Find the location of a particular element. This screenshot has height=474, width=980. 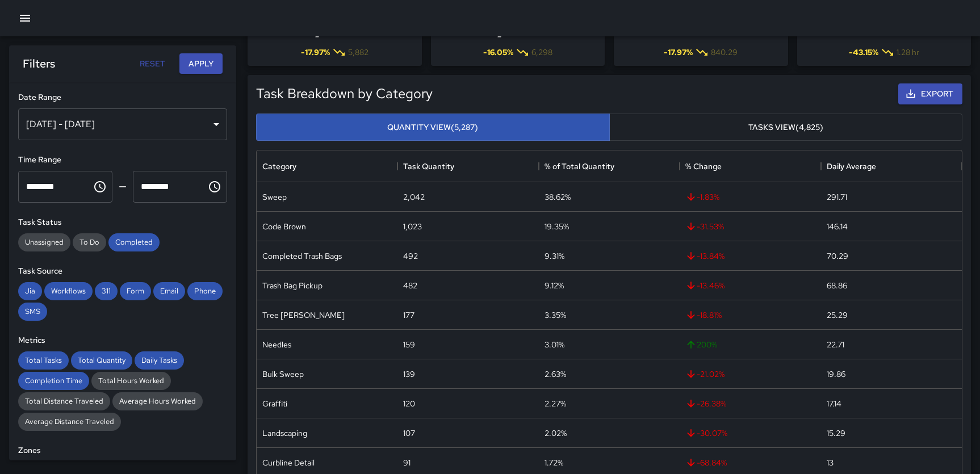

span: Completion Time is located at coordinates (53, 380).